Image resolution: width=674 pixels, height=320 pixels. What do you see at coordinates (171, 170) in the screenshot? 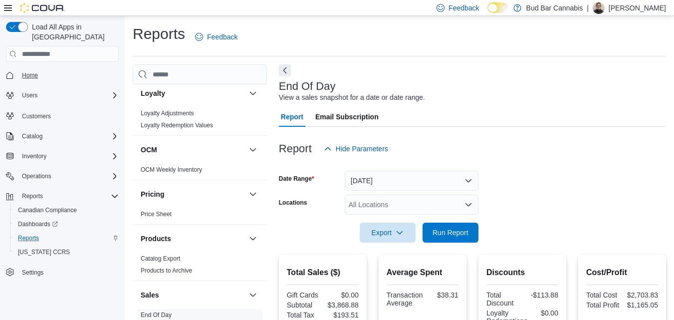
I see `a: OCM Weekly Inventory` at bounding box center [171, 170].